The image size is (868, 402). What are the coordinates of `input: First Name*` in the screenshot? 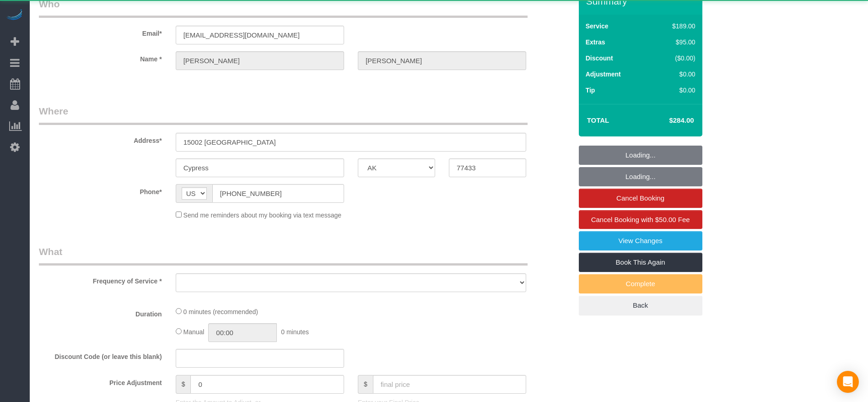 It's located at (260, 61).